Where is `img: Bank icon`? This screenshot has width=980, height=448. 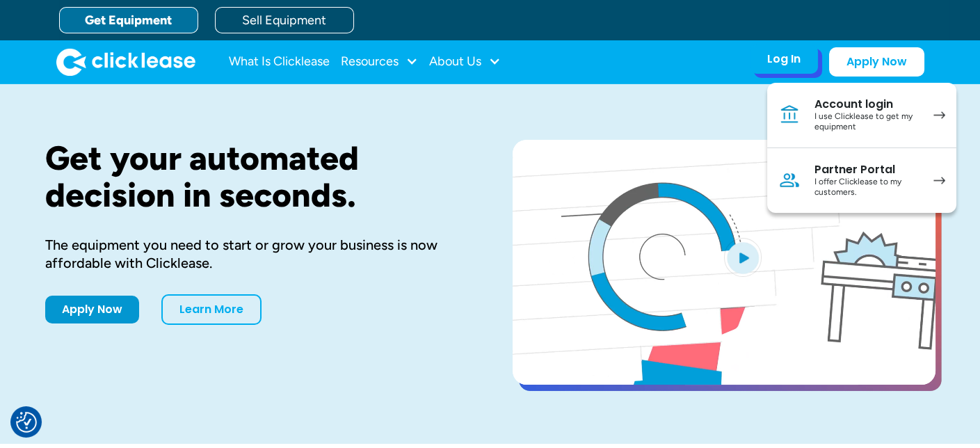
img: Bank icon is located at coordinates (789, 115).